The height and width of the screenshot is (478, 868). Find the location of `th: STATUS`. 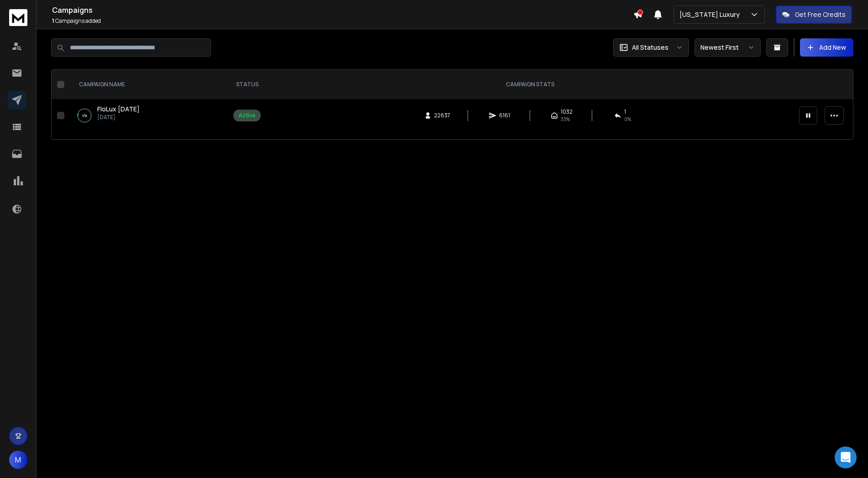

th: STATUS is located at coordinates (247, 85).